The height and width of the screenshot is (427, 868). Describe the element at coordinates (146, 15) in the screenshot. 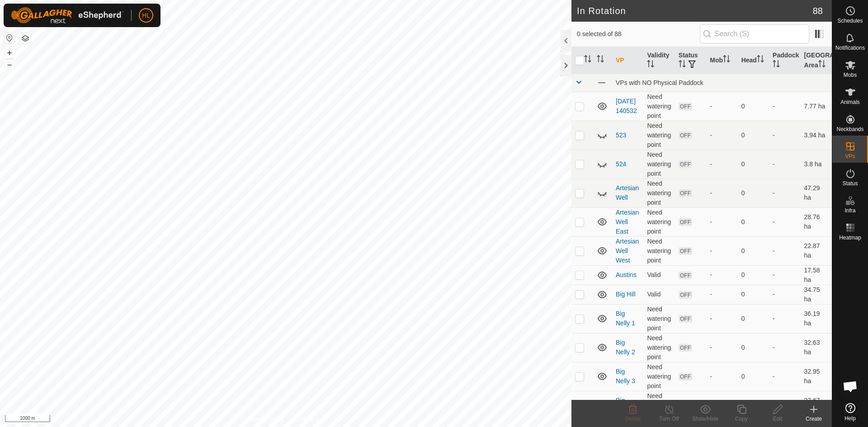

I see `span: HL` at that location.